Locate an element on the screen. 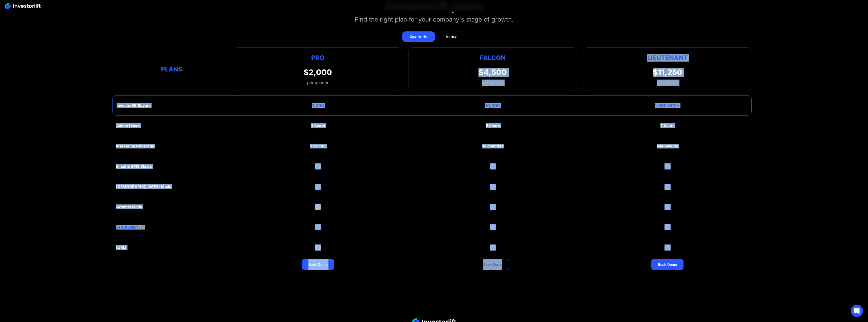  div: 1,000,000+ is located at coordinates (667, 106).